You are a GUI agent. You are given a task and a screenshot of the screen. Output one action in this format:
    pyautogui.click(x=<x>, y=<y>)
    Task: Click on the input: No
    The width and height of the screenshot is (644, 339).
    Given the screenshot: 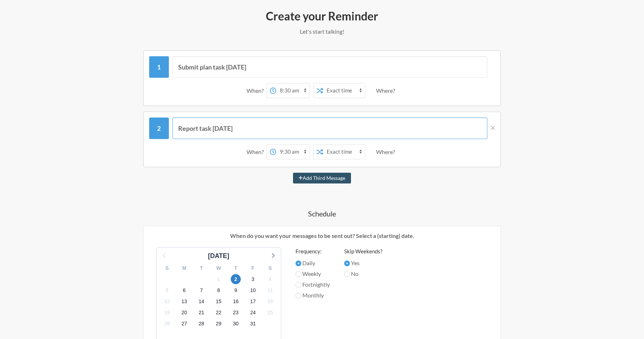 What is the action you would take?
    pyautogui.click(x=347, y=274)
    